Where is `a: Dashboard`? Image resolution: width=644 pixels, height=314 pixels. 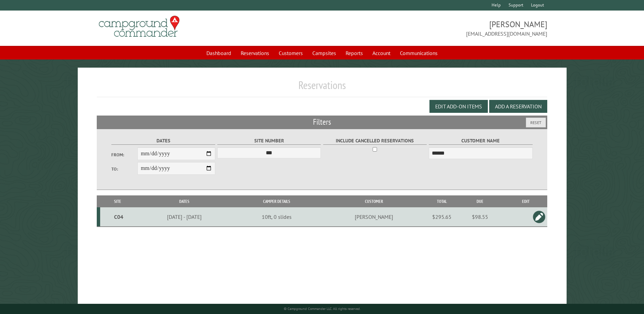 a: Dashboard is located at coordinates (219, 53).